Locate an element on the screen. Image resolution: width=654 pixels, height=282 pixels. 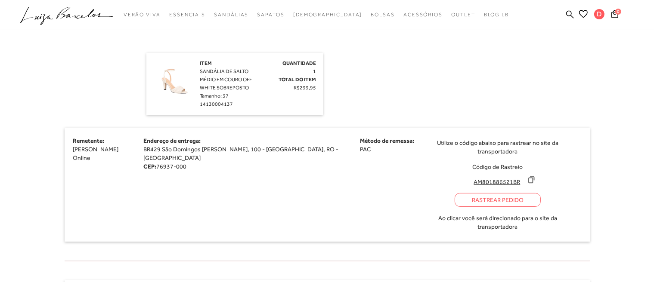
span: 1 is located at coordinates (315, 71).